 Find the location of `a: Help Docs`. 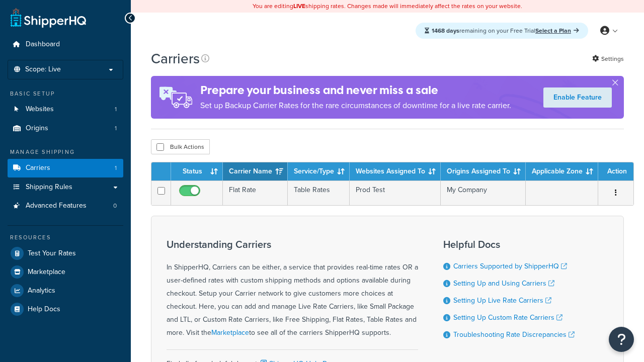

a: Help Docs is located at coordinates (66, 309).